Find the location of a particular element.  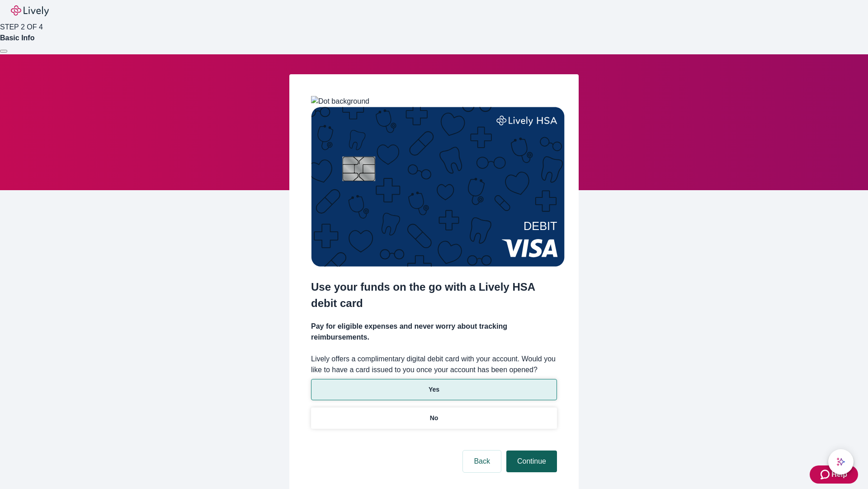

label: Lively offers a complimentary digital debit card with your account. Would you like to have a card... is located at coordinates (434, 364).